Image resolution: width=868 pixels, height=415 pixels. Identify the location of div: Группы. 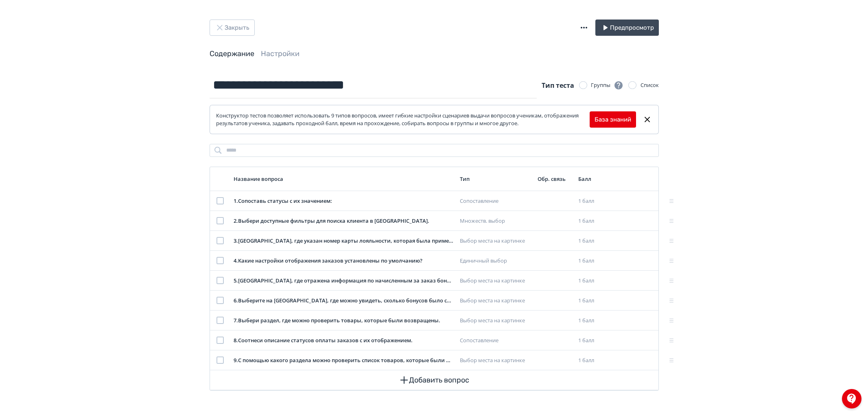
(607, 86).